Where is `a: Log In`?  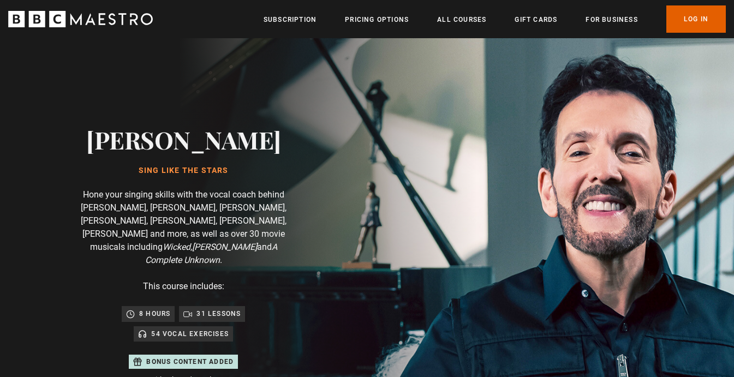
a: Log In is located at coordinates (695, 19).